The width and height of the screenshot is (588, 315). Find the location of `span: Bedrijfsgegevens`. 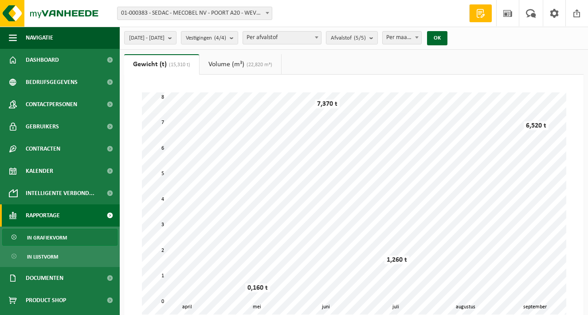

span: Bedrijfsgegevens is located at coordinates (51, 82).